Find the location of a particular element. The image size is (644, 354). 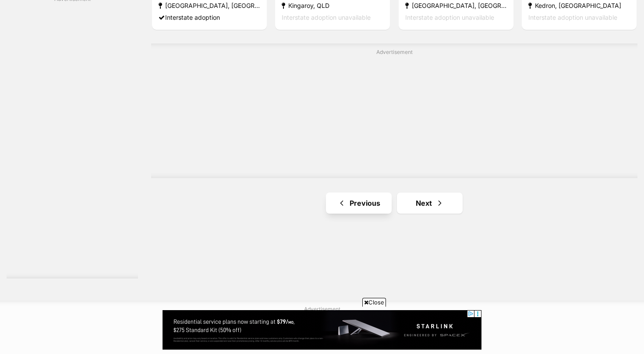

span: Close is located at coordinates (374, 302).